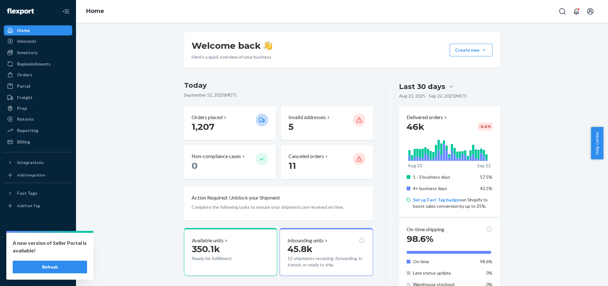  Describe the element at coordinates (38, 119) in the screenshot. I see `a: Returns` at that location.